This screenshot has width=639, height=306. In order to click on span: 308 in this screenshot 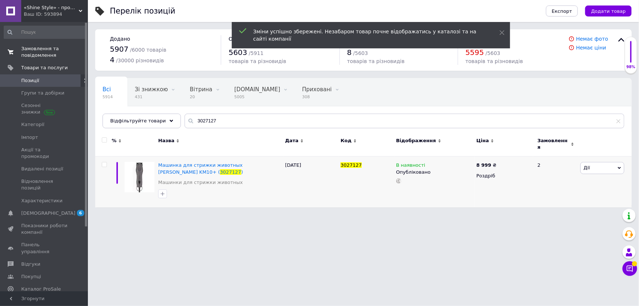, I will do `click(317, 97)`.